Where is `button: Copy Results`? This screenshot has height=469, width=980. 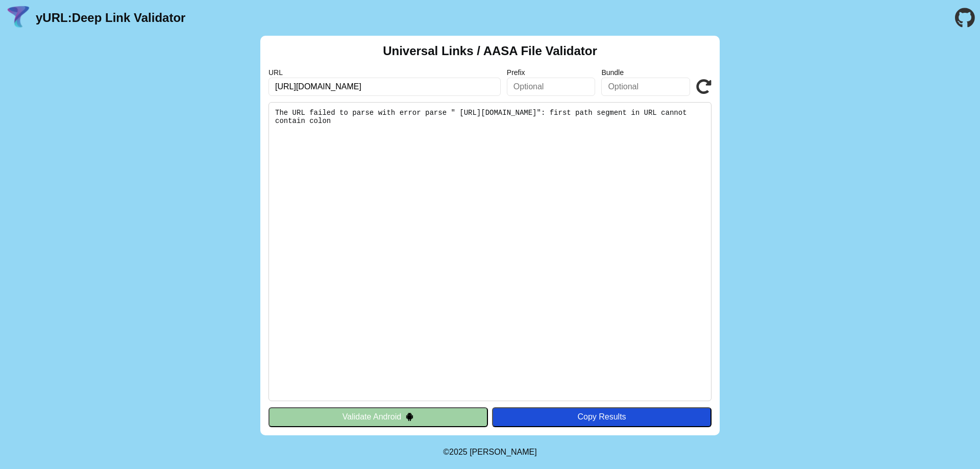
button: Copy Results is located at coordinates (602, 417).